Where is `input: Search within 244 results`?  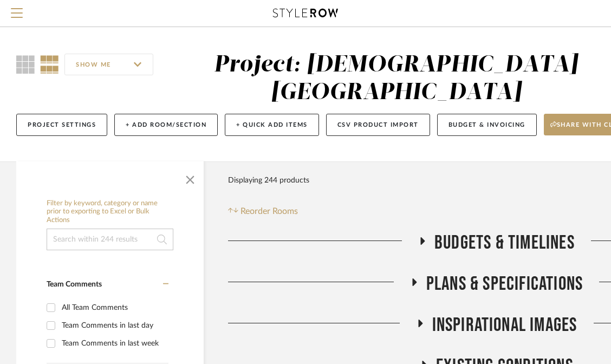
input: Search within 244 results is located at coordinates (110, 239).